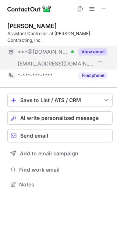 This screenshot has height=236, width=117. Describe the element at coordinates (65, 184) in the screenshot. I see `span: Notes` at that location.